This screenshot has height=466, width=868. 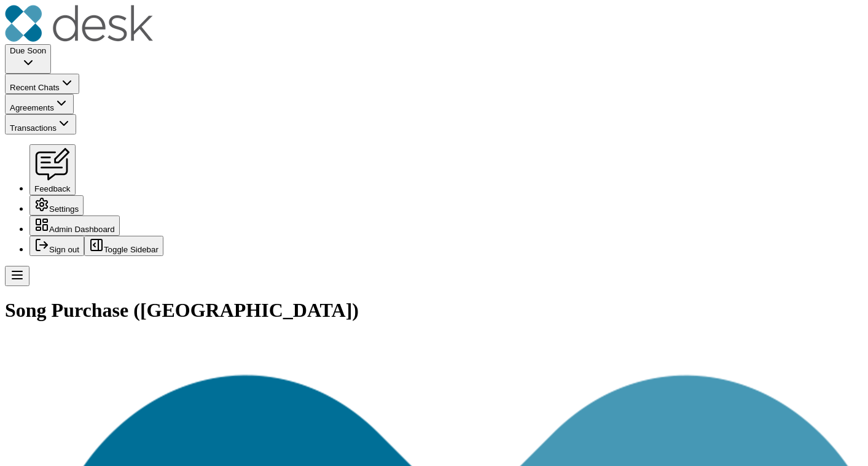 I want to click on button: Settings, so click(x=57, y=205).